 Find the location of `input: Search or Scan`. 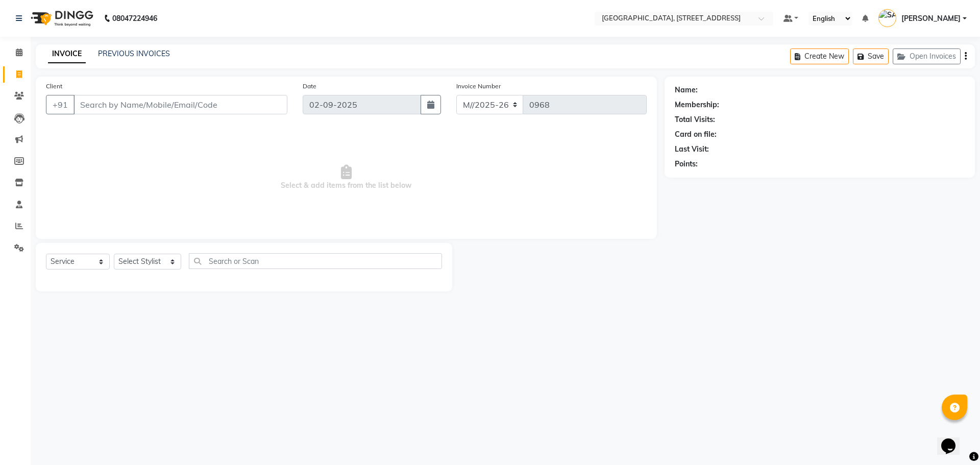

input: Search or Scan is located at coordinates (315, 261).